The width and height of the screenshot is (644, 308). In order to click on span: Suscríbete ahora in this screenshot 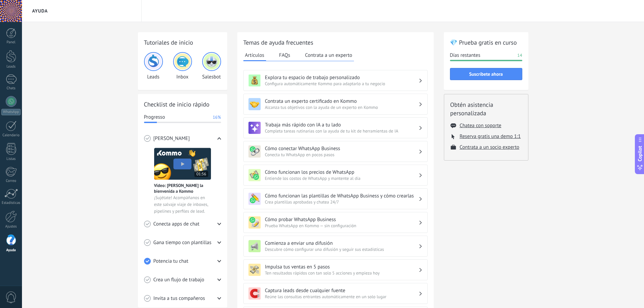, I will do `click(486, 74)`.